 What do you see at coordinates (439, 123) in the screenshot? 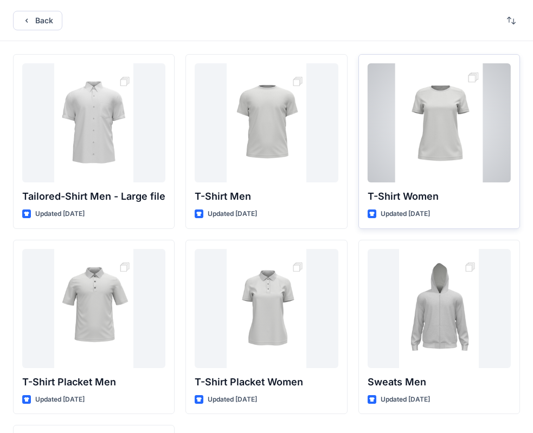
I see `a: T-Shirt Women` at bounding box center [439, 123].